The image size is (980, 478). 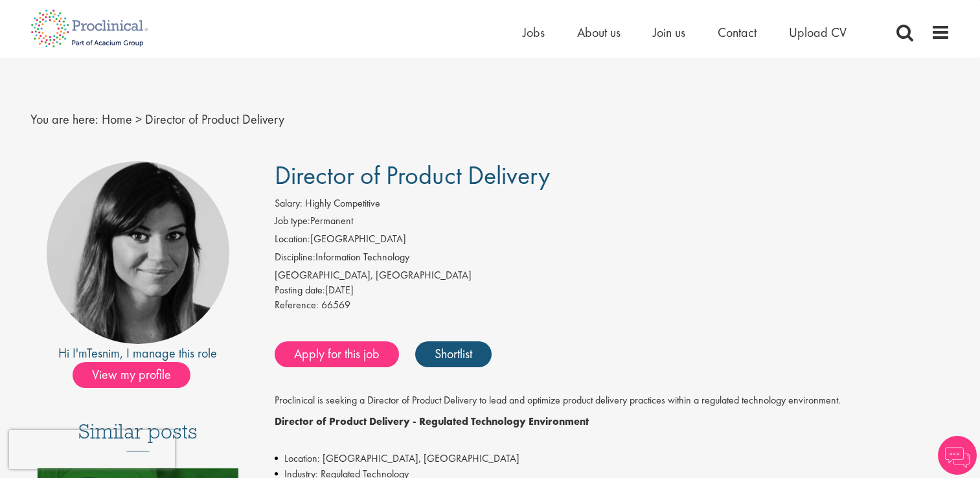 I want to click on li: Permanent, so click(x=612, y=223).